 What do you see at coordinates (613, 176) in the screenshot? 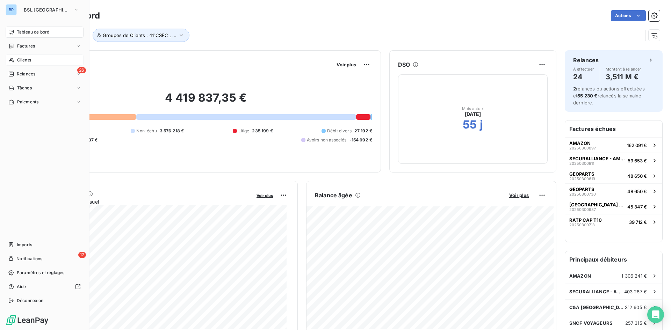
I see `button: GEOPARTS2025030061948 650 €` at bounding box center [613, 176].